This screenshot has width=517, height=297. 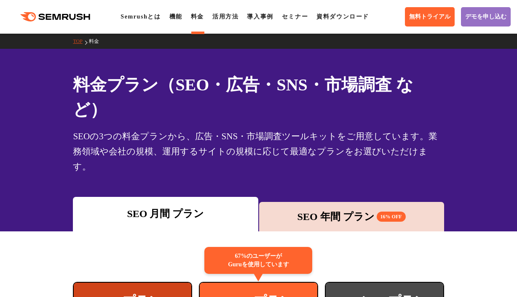 What do you see at coordinates (258, 261) in the screenshot?
I see `div: 67%のユーザーが Guruを使用しています` at bounding box center [258, 261].